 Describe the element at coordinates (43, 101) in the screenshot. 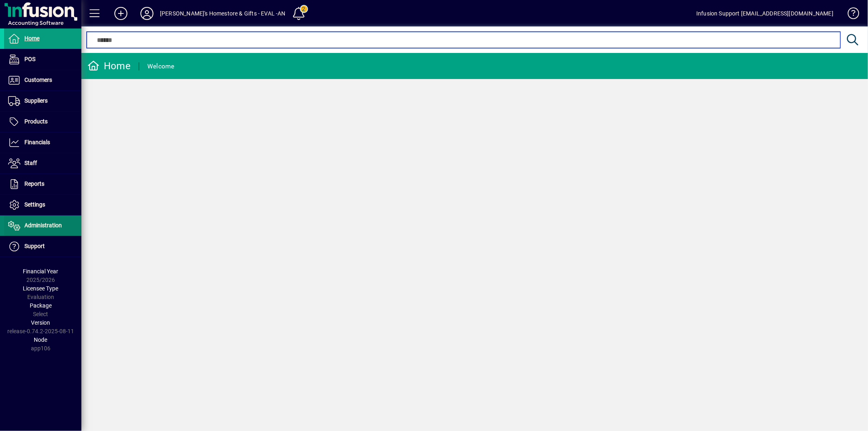

I see `a: Suppliers` at that location.